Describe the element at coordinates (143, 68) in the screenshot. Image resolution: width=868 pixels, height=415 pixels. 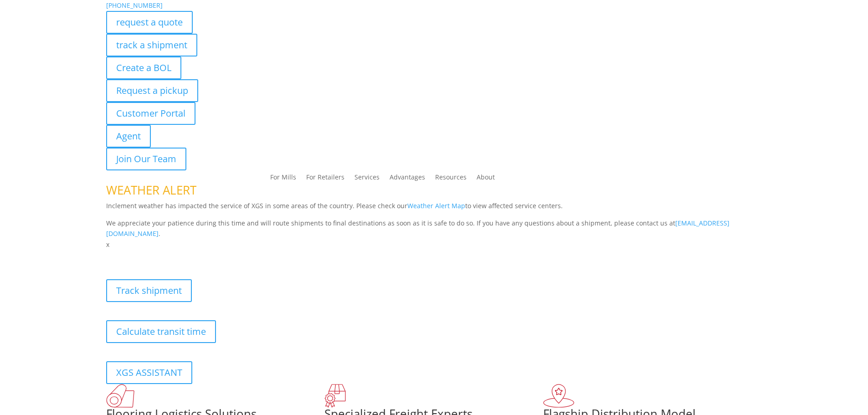
I see `a: Create a BOL` at that location.